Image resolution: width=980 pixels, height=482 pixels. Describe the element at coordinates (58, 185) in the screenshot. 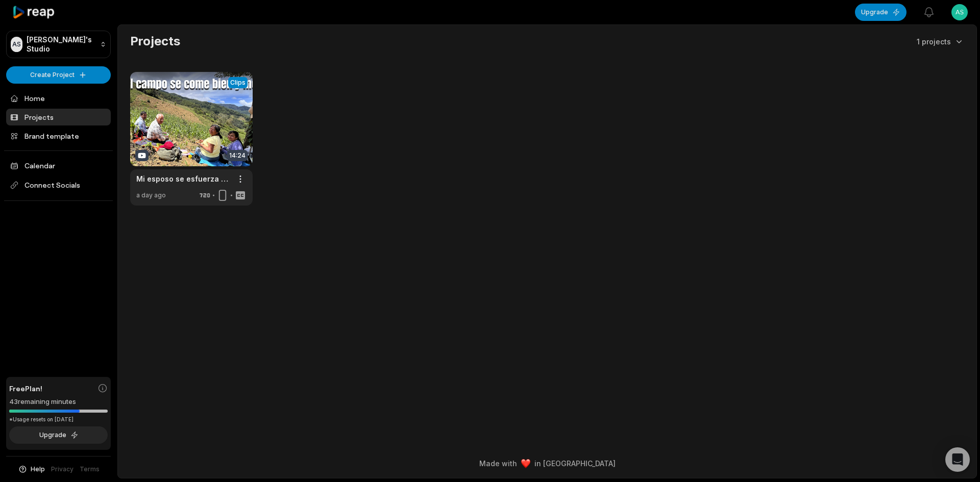

I see `span: Connect Socials` at that location.